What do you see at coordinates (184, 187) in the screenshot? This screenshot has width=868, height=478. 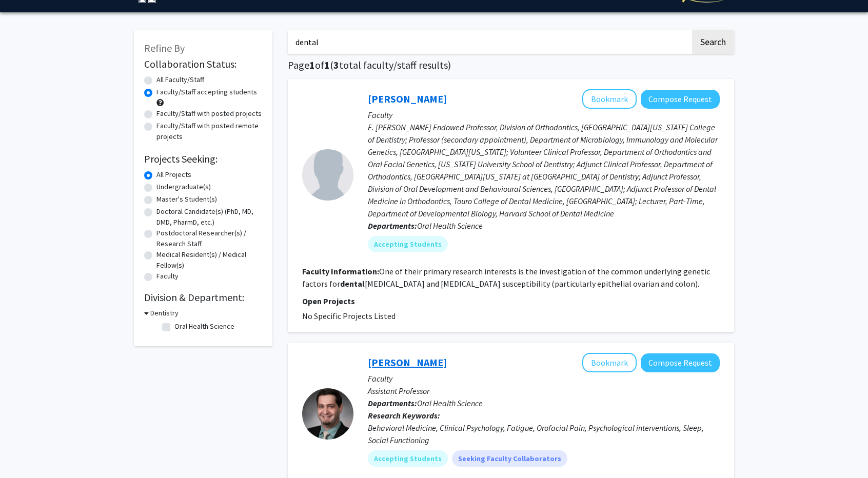 I see `label: Undergraduate(s)` at bounding box center [184, 187].